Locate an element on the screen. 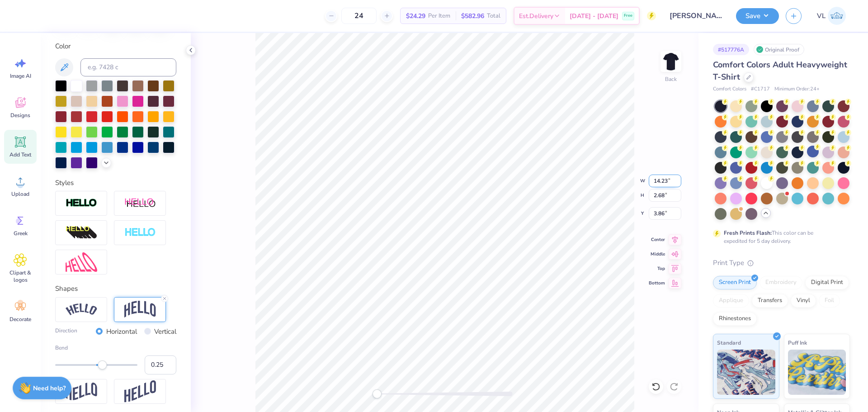  div: # 517776A is located at coordinates (731, 49).